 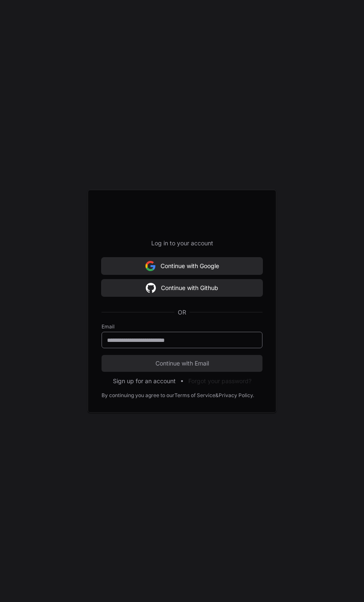 What do you see at coordinates (182, 266) in the screenshot?
I see `button: Continue with Google` at bounding box center [182, 266].